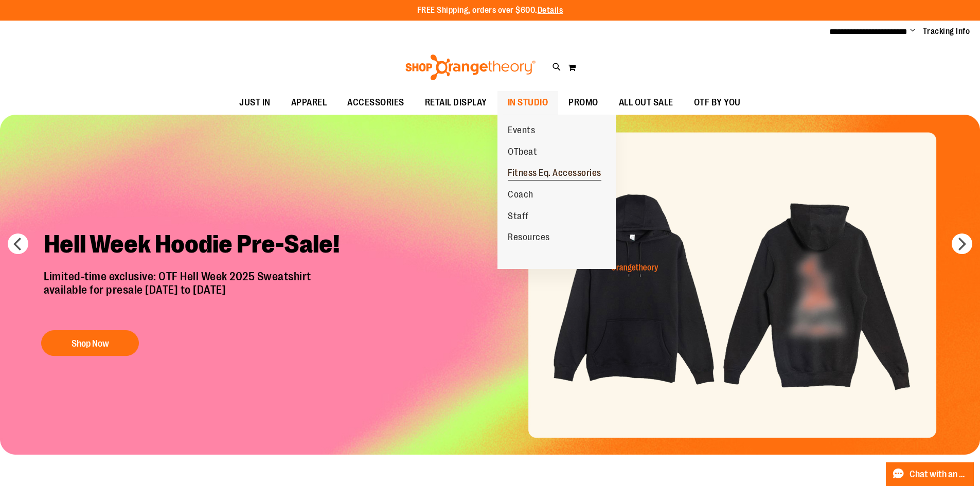 The image size is (980, 486). I want to click on span: IN STUDIO, so click(528, 102).